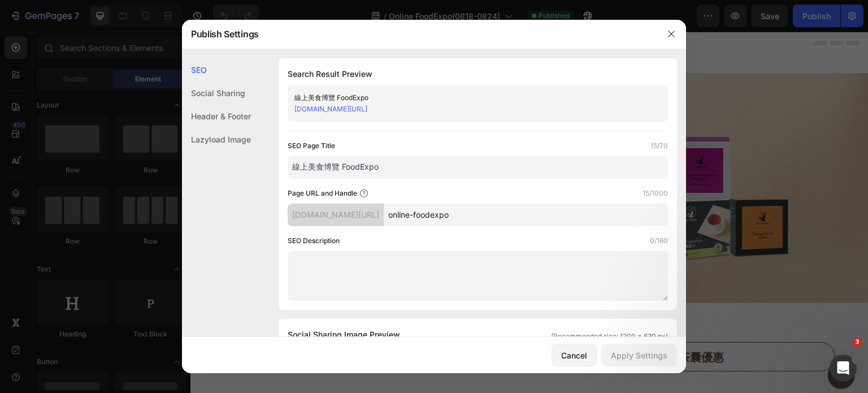 This screenshot has width=868, height=393. Describe the element at coordinates (574, 355) in the screenshot. I see `div: Cancel` at that location.